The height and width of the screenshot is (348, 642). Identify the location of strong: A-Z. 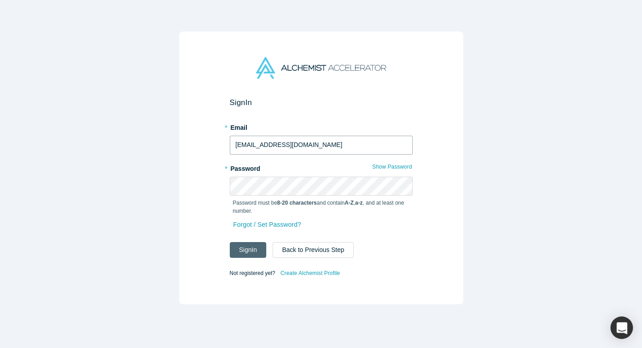
(349, 203).